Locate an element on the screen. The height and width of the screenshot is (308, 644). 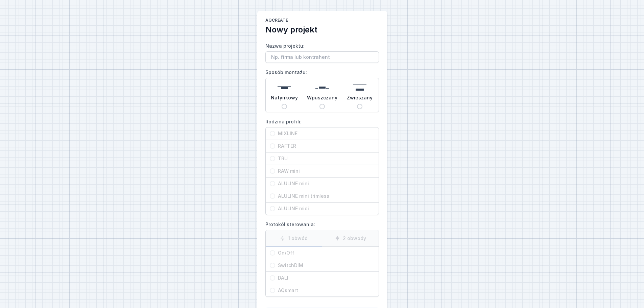
span: Wpuszczany is located at coordinates (322, 99).